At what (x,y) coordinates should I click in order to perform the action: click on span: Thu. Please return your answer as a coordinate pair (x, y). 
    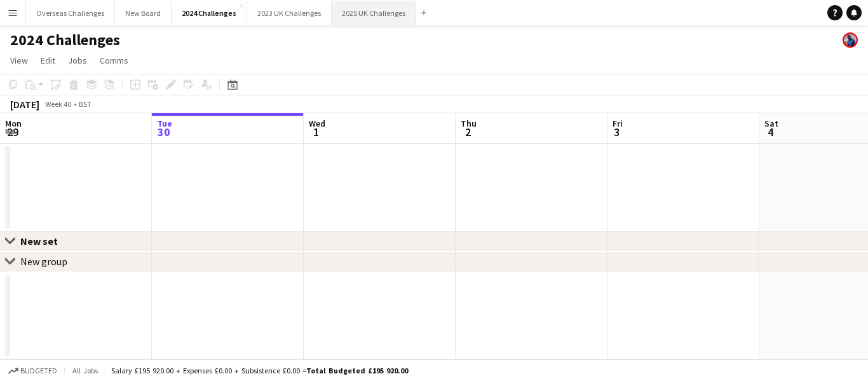
    Looking at the image, I should click on (468, 123).